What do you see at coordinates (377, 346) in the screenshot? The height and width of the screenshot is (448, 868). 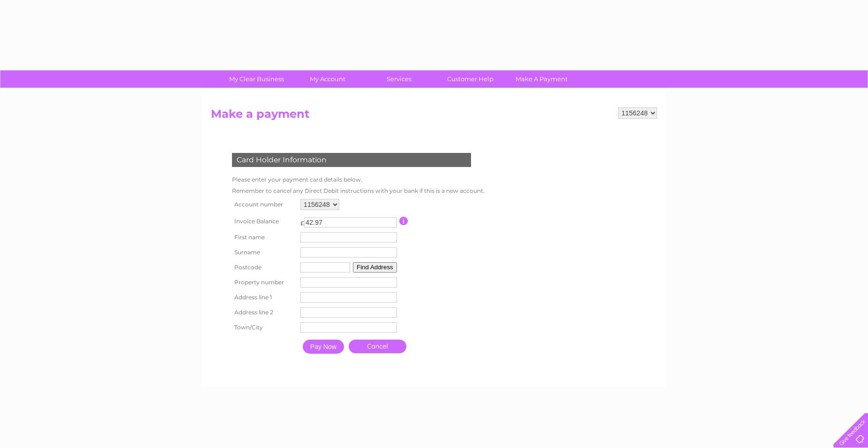 I see `a: Cancel` at bounding box center [377, 346].